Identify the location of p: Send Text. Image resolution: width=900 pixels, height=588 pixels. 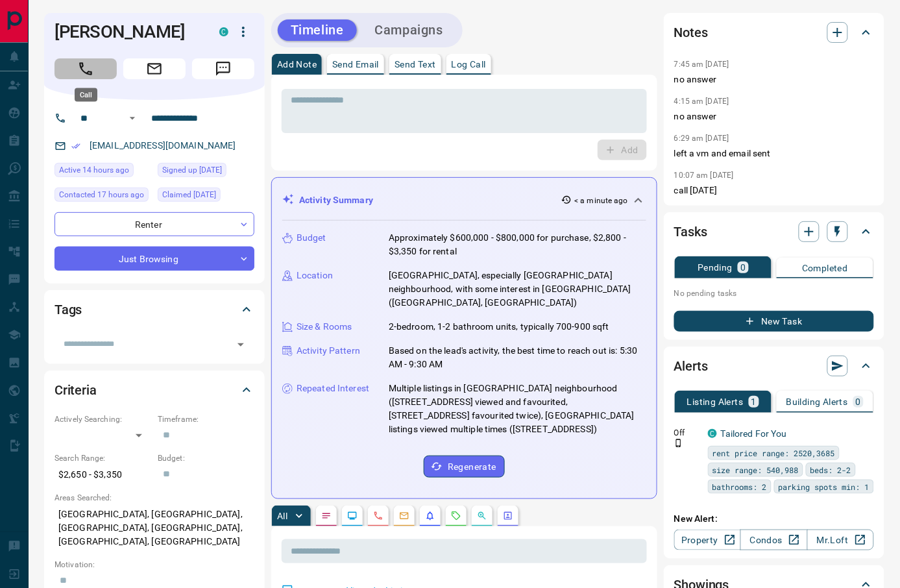
(415, 65).